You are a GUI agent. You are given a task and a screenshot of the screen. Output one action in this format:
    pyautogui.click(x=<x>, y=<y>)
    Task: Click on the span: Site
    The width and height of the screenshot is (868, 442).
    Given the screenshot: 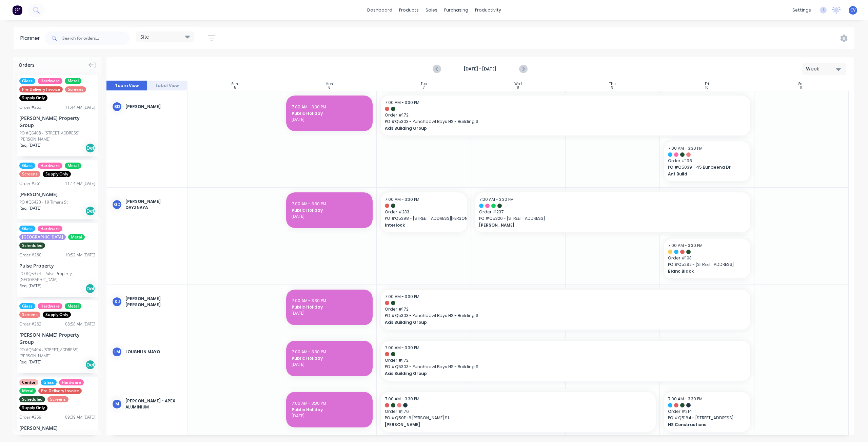 What is the action you would take?
    pyautogui.click(x=144, y=36)
    